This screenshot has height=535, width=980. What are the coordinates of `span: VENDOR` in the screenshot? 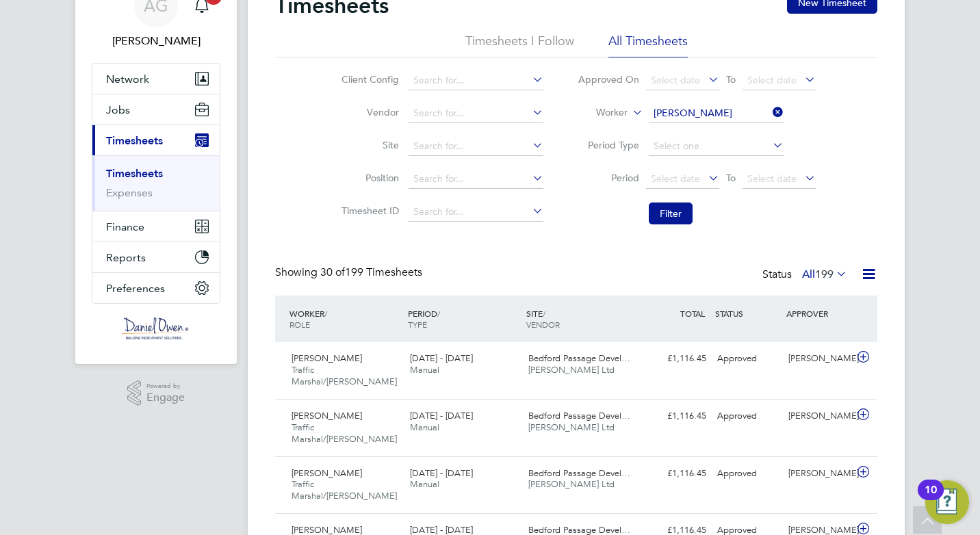 It's located at (543, 324).